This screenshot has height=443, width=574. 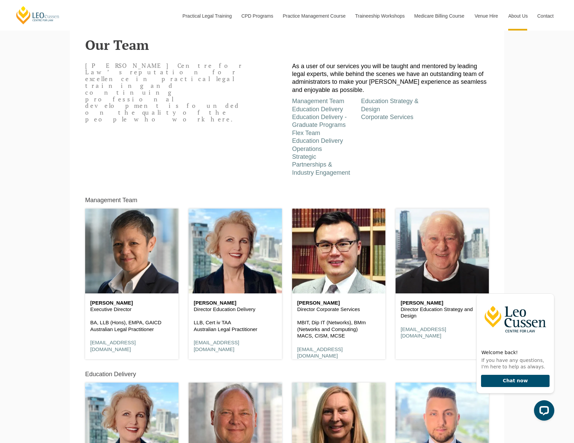 I want to click on p: Director Corporate Services, so click(x=339, y=310).